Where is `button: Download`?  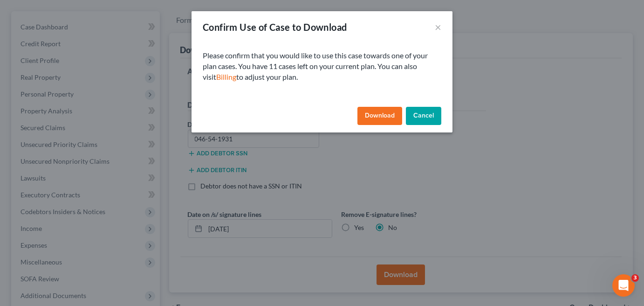 button: Download is located at coordinates (380, 116).